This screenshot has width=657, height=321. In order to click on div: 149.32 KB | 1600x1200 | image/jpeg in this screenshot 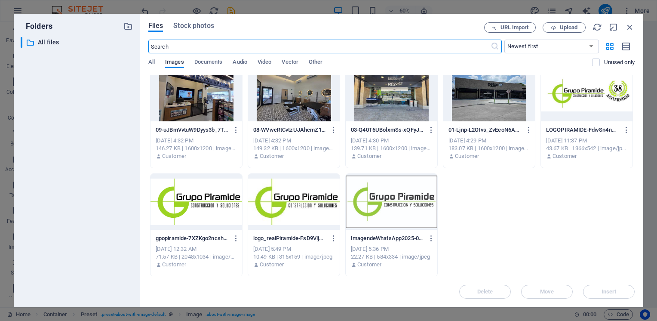, I will do `click(294, 148)`.